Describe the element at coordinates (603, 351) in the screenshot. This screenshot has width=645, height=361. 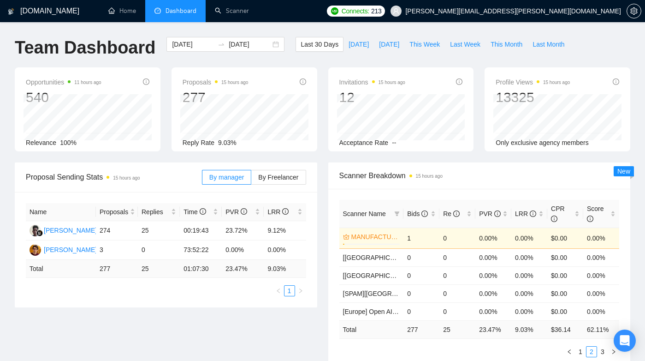
I see `li: 3` at that location.